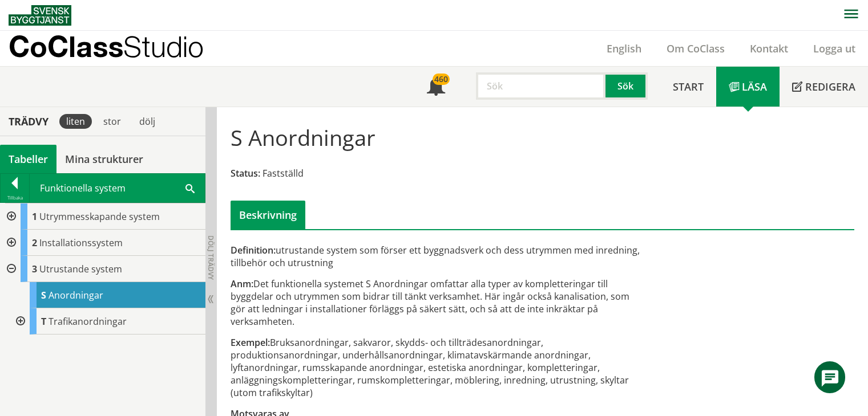  Describe the element at coordinates (834, 48) in the screenshot. I see `a: Logga ut` at that location.